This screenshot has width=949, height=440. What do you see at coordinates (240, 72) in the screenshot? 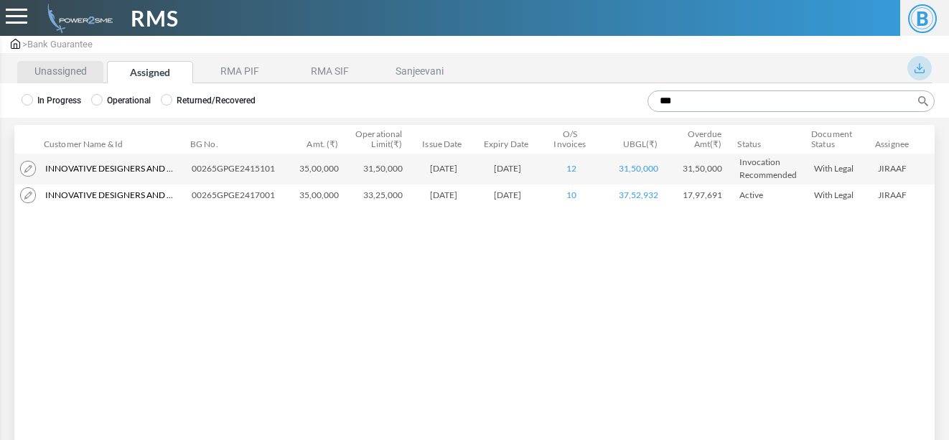
I see `li: RMA PIF` at bounding box center [240, 72].